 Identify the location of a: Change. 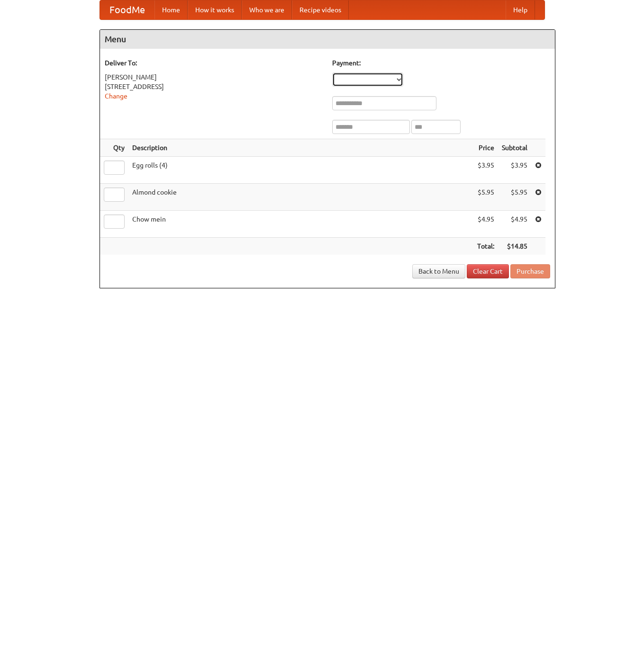
(116, 96).